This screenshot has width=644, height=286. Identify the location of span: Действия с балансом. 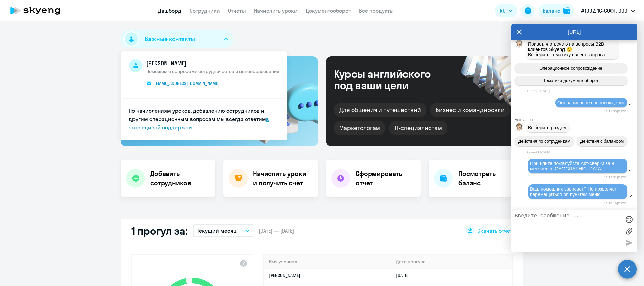
(602, 141).